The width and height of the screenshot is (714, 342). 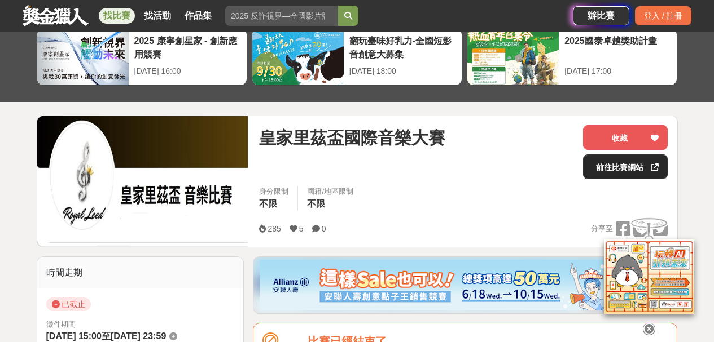 I want to click on img: d2146d9a-e6f6-4337-9592-8cefde37ba6b.png, so click(x=649, y=276).